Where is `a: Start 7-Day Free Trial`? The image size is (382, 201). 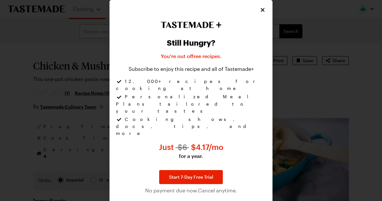 a: Start 7-Day Free Trial is located at coordinates (191, 177).